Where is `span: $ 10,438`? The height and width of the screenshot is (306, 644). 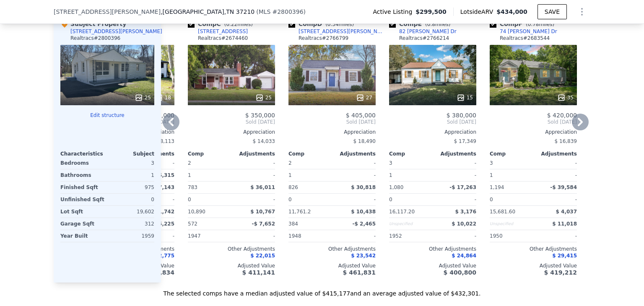 span: $ 10,438 is located at coordinates (363, 212).